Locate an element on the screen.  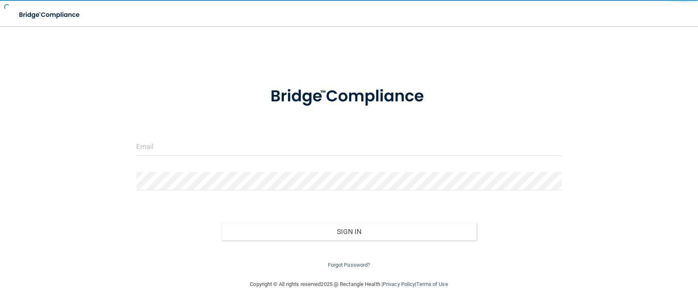
button: Sign In is located at coordinates (349, 231).